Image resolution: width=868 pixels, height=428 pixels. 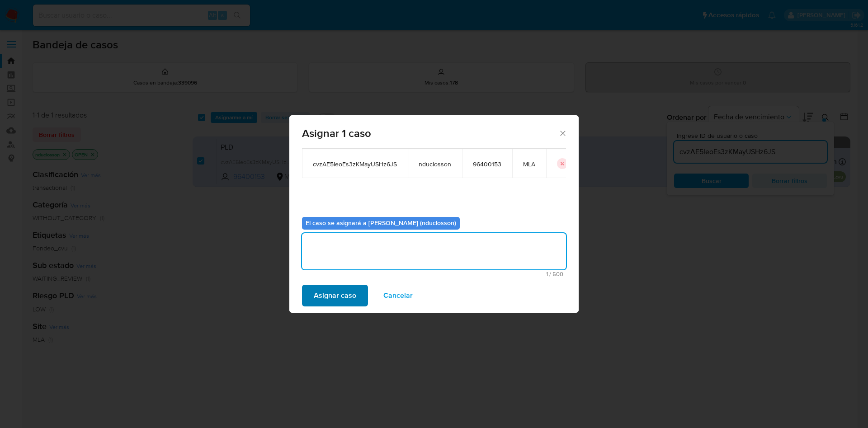 I want to click on button: Asignar caso, so click(x=335, y=295).